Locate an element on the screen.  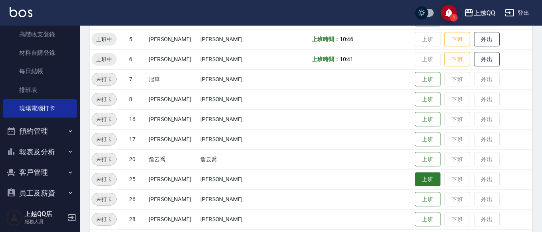
span: 1 is located at coordinates (454, 18).